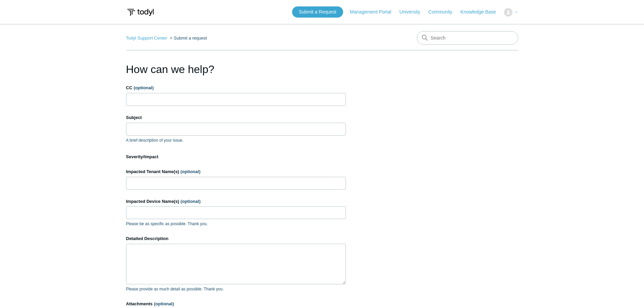  I want to click on a: Submit a Request, so click(317, 12).